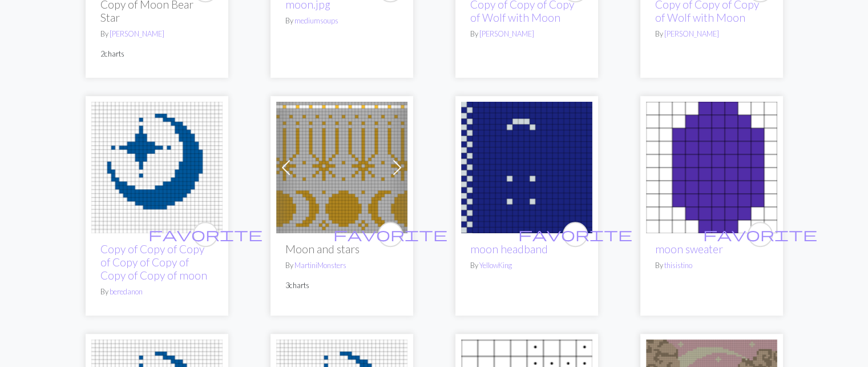 Image resolution: width=868 pixels, height=367 pixels. Describe the element at coordinates (342, 249) in the screenshot. I see `h2: Moon and stars` at that location.